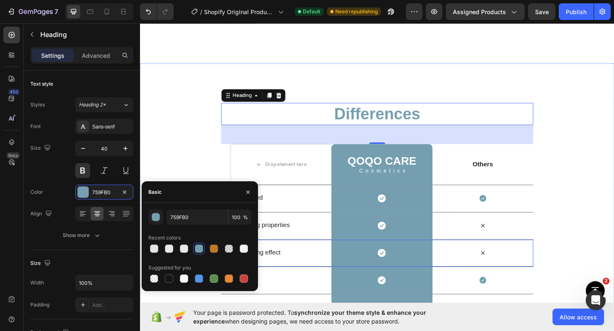 The width and height of the screenshot is (614, 331). I want to click on p: Others, so click(360, 149).